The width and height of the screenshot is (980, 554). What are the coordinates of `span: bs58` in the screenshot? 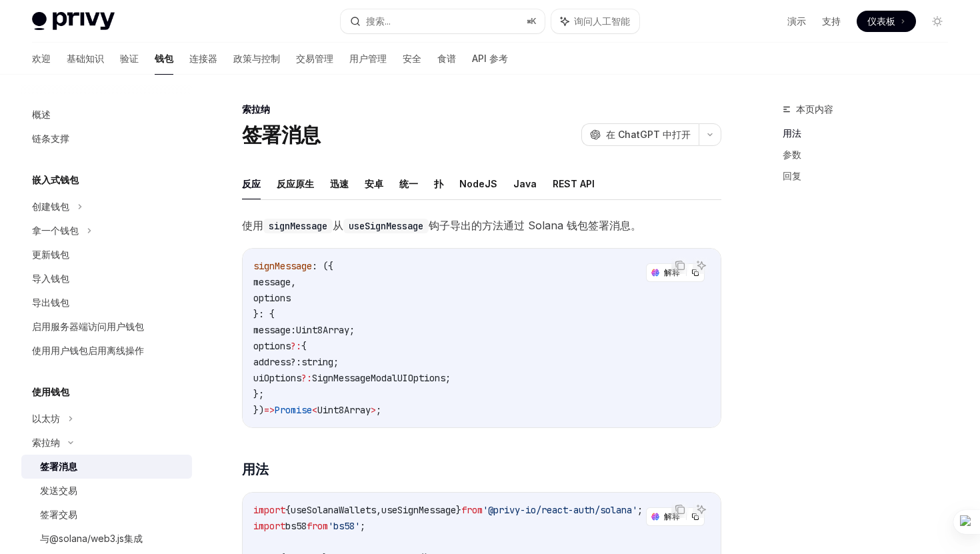 It's located at (296, 526).